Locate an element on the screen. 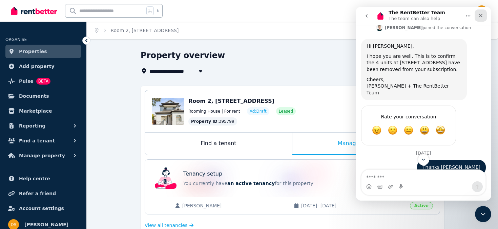 This screenshot has width=498, height=229. div: : 395799 is located at coordinates (213, 122).